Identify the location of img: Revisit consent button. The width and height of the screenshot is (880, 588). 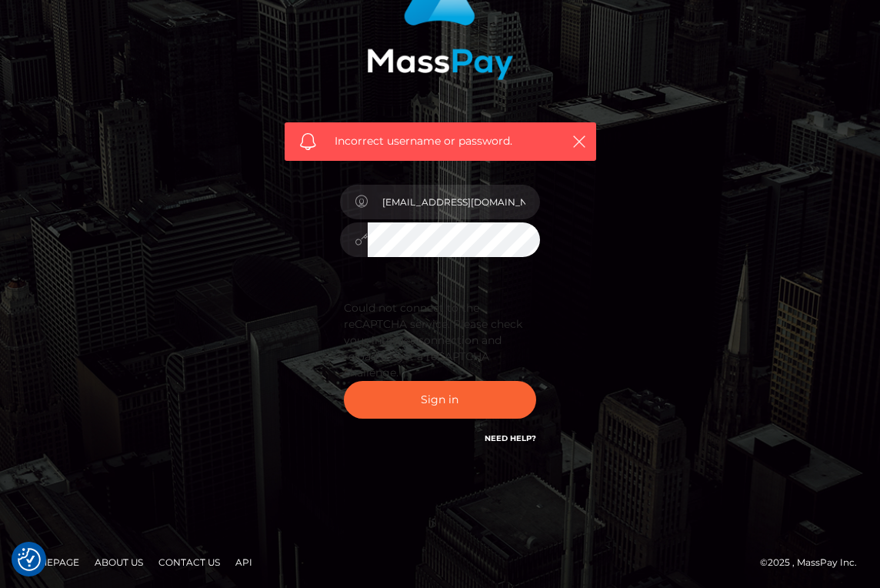
(29, 559).